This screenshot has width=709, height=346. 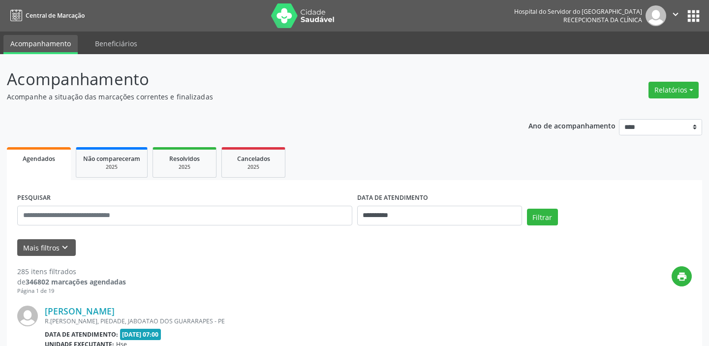 I want to click on span: Agendados, so click(x=39, y=158).